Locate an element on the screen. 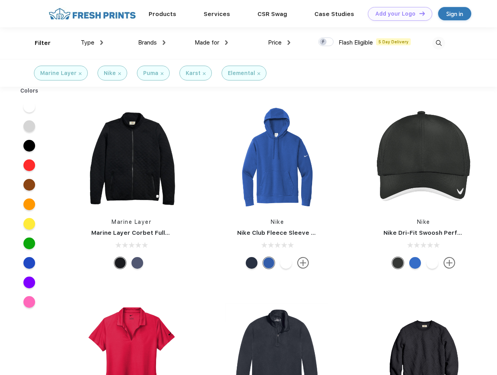  img: fo%20logo%202.webp is located at coordinates (92, 14).